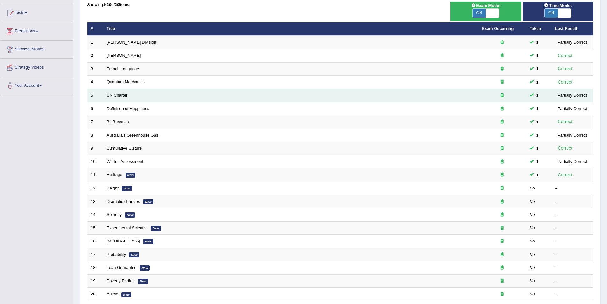 The width and height of the screenshot is (607, 304). I want to click on td: 17, so click(95, 254).